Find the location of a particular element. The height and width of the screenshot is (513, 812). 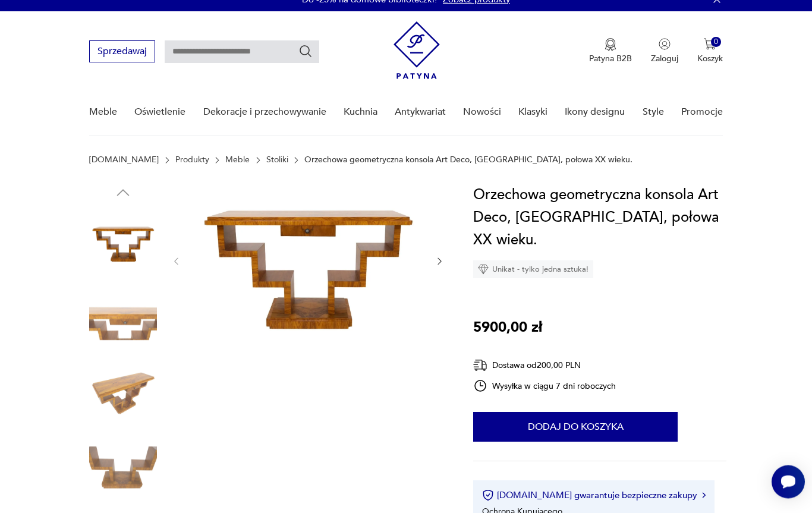

img: Ikona strzałki w prawo is located at coordinates (704, 496).